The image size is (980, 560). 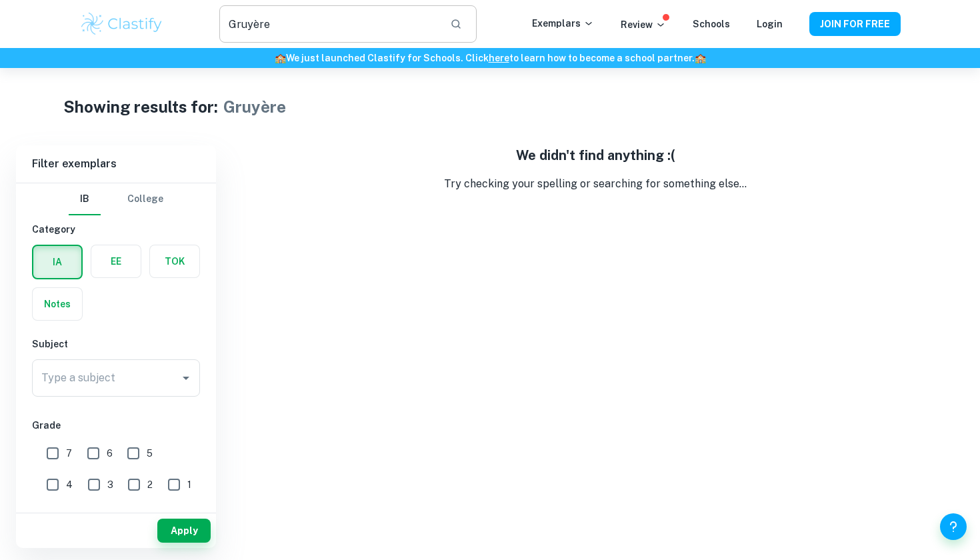 What do you see at coordinates (84, 199) in the screenshot?
I see `button: IB` at bounding box center [84, 199].